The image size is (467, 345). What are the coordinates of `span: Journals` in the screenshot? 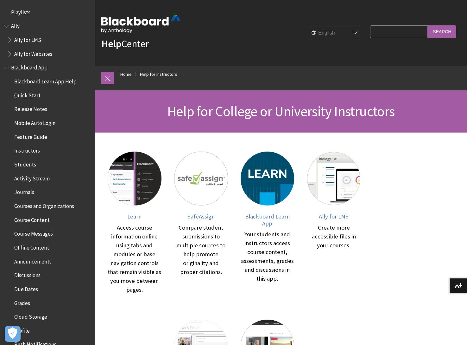 It's located at (24, 191).